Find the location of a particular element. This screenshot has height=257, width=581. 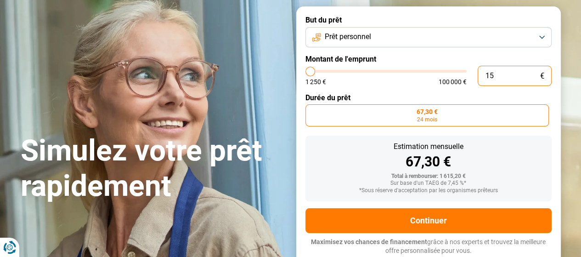

span: Prêt personnel is located at coordinates (348, 37).